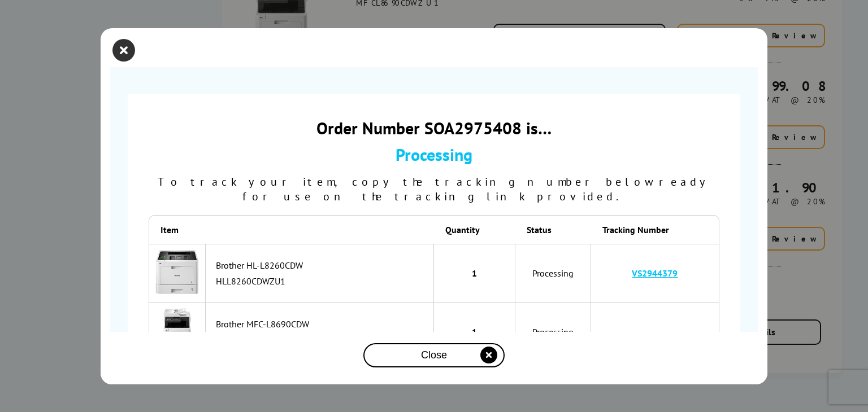 The image size is (868, 412). I want to click on div: HLL8260CDWZU1, so click(321, 281).